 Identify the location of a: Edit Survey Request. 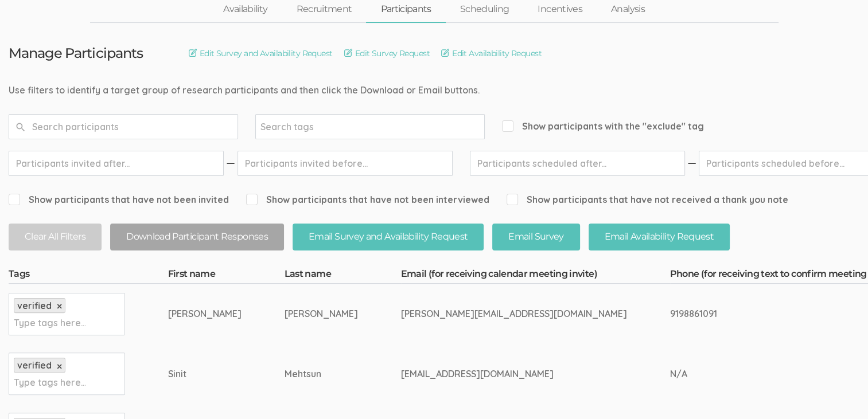
(387, 53).